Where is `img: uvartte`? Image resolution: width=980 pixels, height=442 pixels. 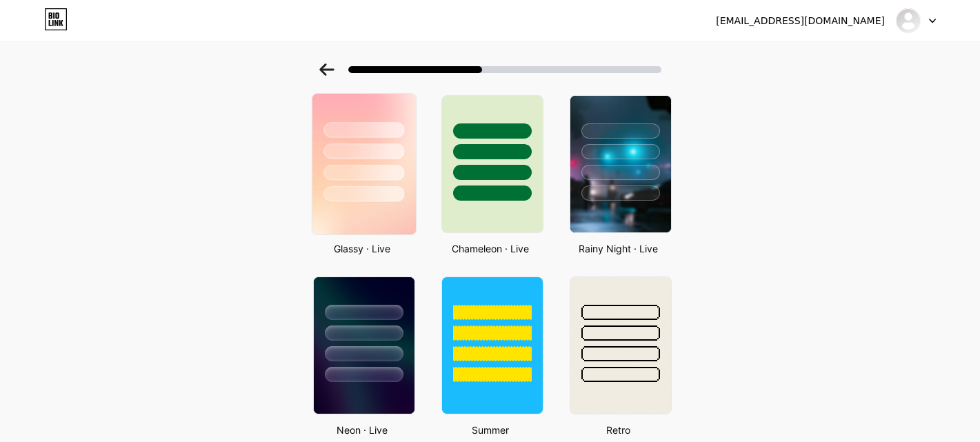
img: uvartte is located at coordinates (908, 20).